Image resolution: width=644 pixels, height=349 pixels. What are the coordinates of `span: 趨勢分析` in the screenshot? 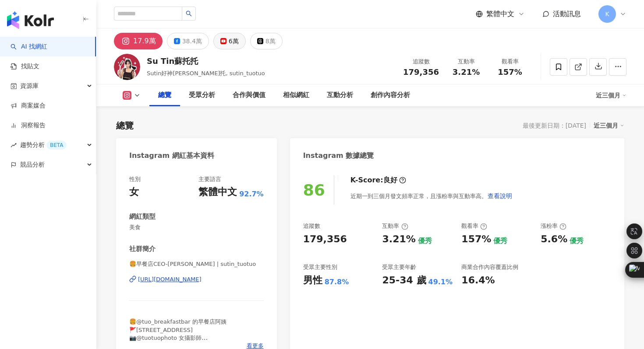 It's located at (44, 145).